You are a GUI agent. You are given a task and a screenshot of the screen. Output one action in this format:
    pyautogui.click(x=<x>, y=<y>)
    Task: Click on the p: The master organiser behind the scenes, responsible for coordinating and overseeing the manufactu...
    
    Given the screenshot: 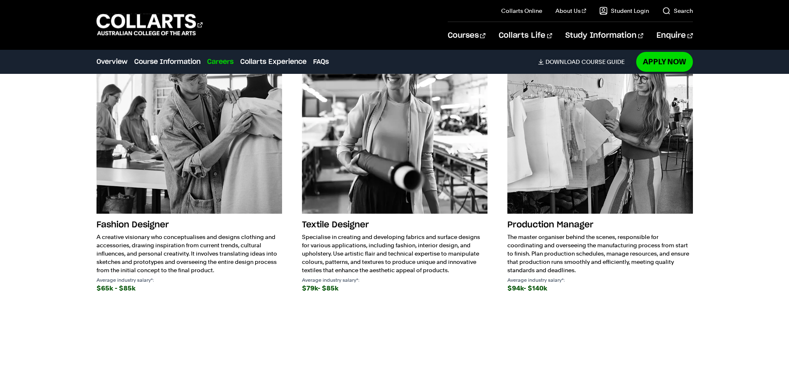 What is the action you would take?
    pyautogui.click(x=600, y=253)
    